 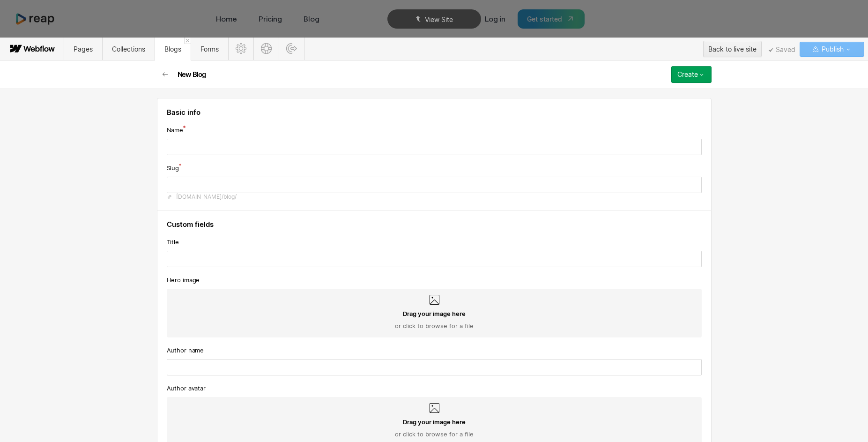 What do you see at coordinates (782, 50) in the screenshot?
I see `span: Saved` at bounding box center [782, 50].